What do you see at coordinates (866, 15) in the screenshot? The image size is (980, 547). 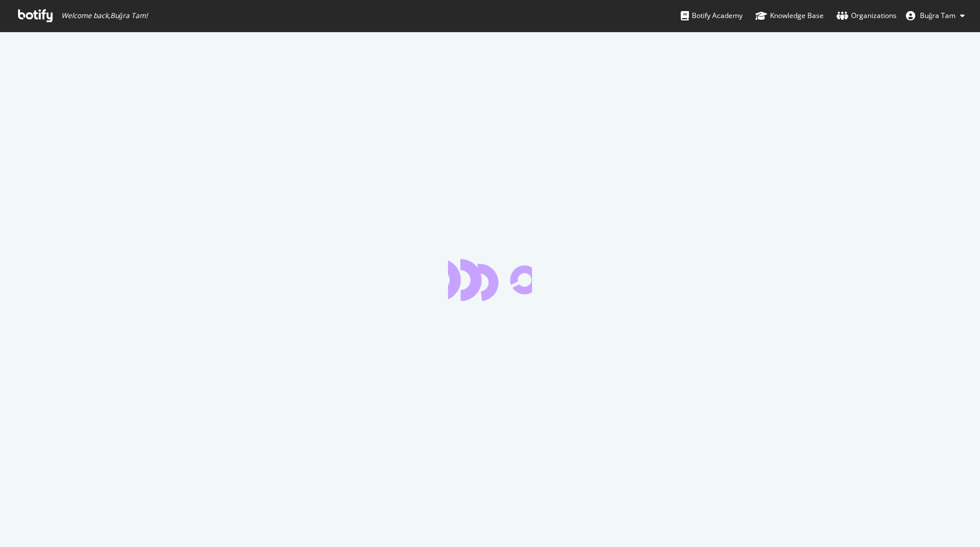 I see `div: Organizations` at bounding box center [866, 15].